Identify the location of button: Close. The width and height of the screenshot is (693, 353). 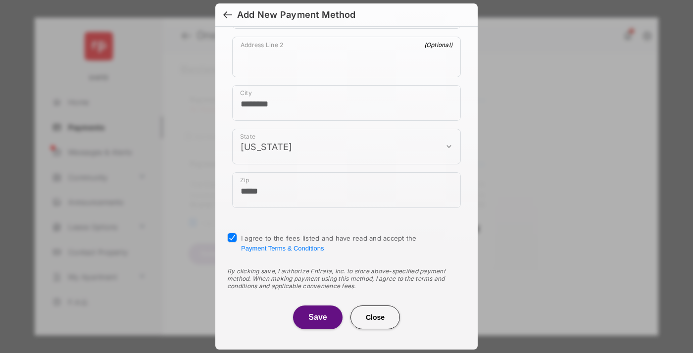
(375, 317).